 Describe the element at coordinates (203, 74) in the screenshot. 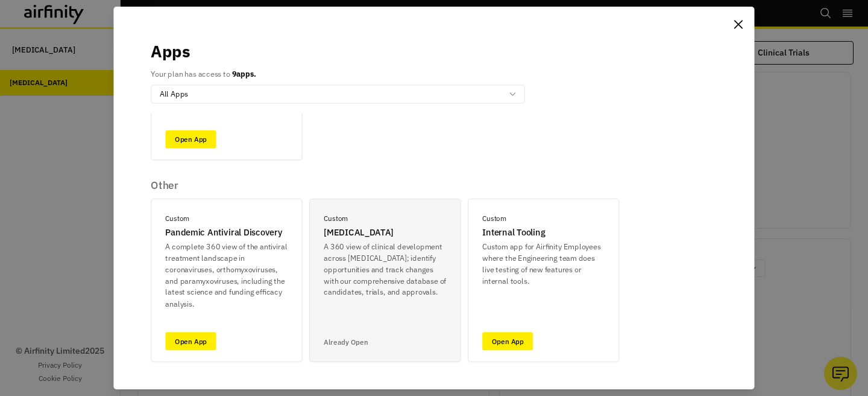

I see `p: Your plan has access to` at that location.